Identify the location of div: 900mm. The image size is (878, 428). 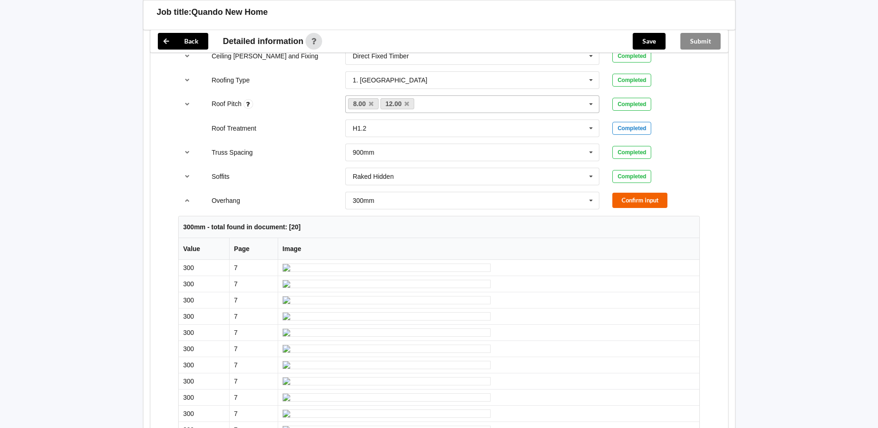
(363, 152).